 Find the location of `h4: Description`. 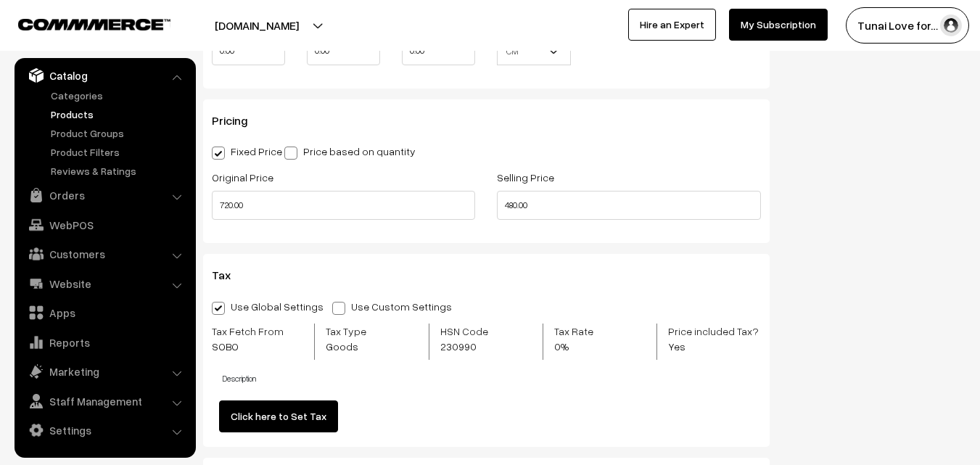

h4: Description is located at coordinates (492, 378).